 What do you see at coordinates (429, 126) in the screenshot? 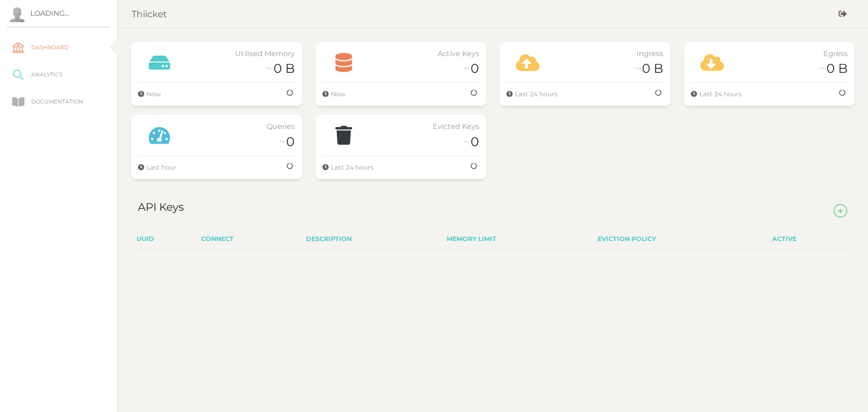
I see `p: Evicted Keys` at bounding box center [429, 126].